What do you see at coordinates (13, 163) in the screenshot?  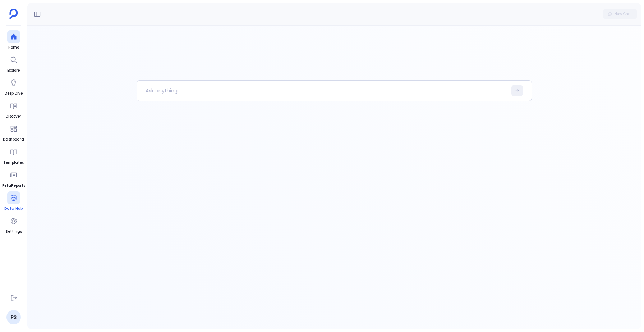 I see `span: Templates` at bounding box center [13, 163].